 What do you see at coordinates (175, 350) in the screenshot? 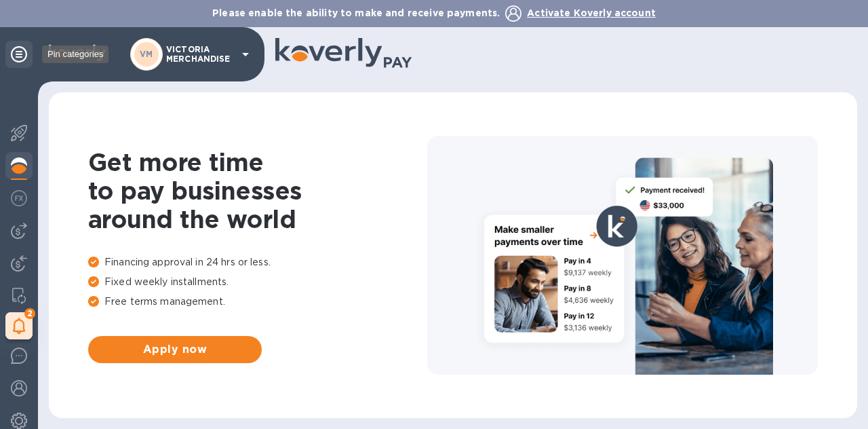
I see `span: Apply now` at bounding box center [175, 350].